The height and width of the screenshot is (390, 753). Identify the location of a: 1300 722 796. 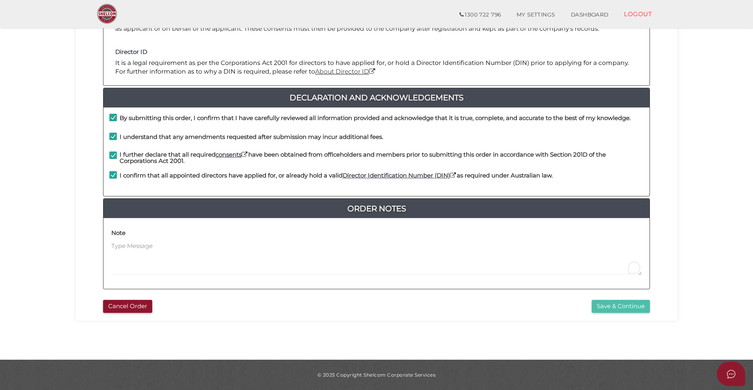
(480, 15).